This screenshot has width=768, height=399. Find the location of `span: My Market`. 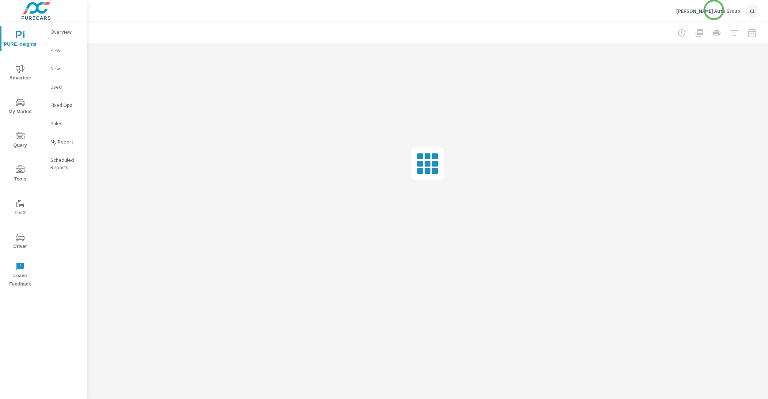

span: My Market is located at coordinates (20, 107).